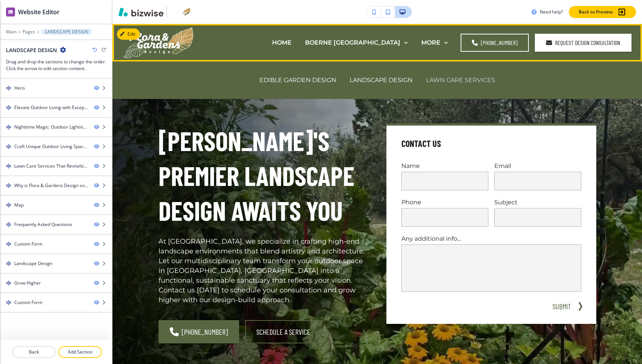 The height and width of the screenshot is (364, 642). I want to click on button: Main, so click(11, 32).